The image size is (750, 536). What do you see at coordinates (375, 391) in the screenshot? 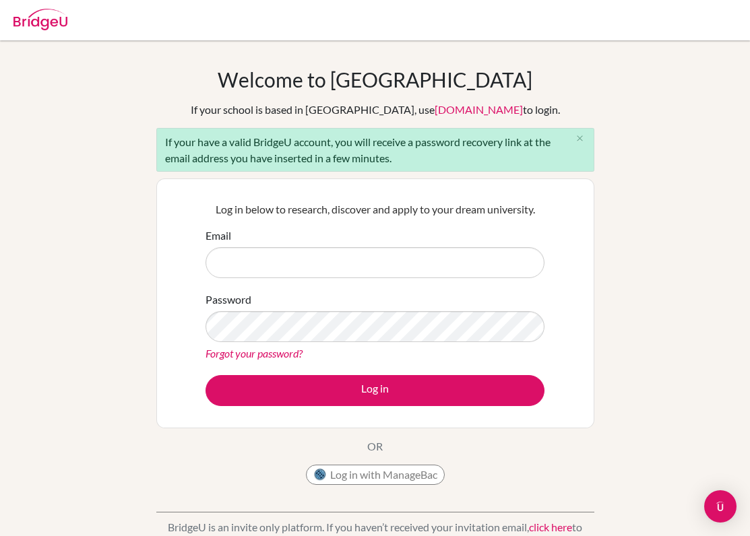
I see `button: Log in` at bounding box center [375, 391].